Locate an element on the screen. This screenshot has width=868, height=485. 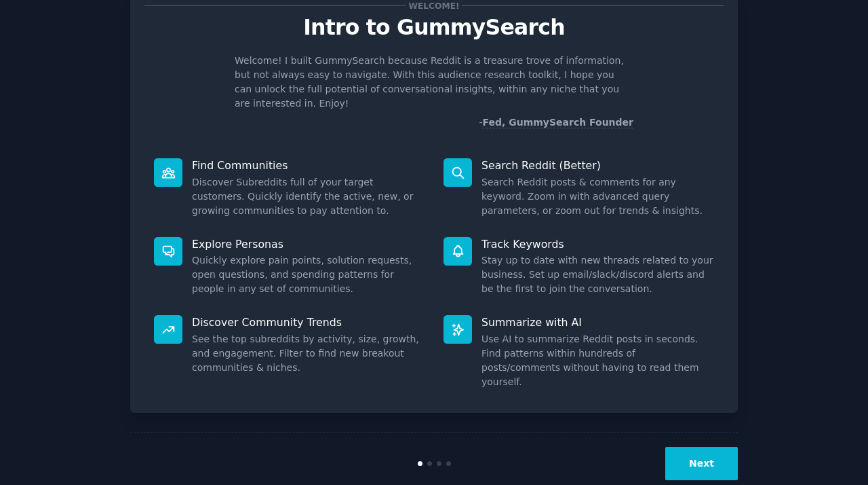
p: Track Keywords is located at coordinates (597, 244).